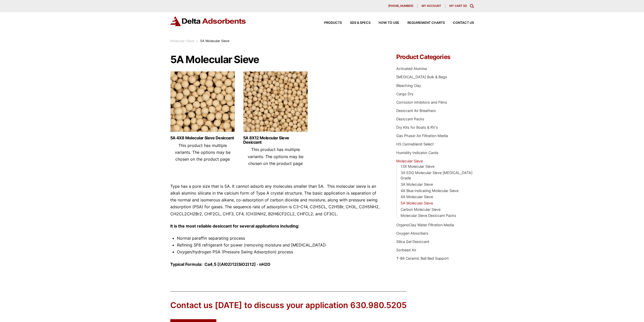 The image size is (644, 322). Describe the element at coordinates (412, 233) in the screenshot. I see `a: Oxygen Absorbers` at that location.